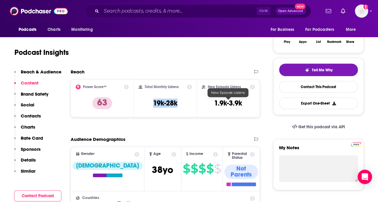 Image resolution: width=378 pixels, height=202 pixels. What do you see at coordinates (318, 103) in the screenshot?
I see `button: Export One-Sheet` at bounding box center [318, 103].